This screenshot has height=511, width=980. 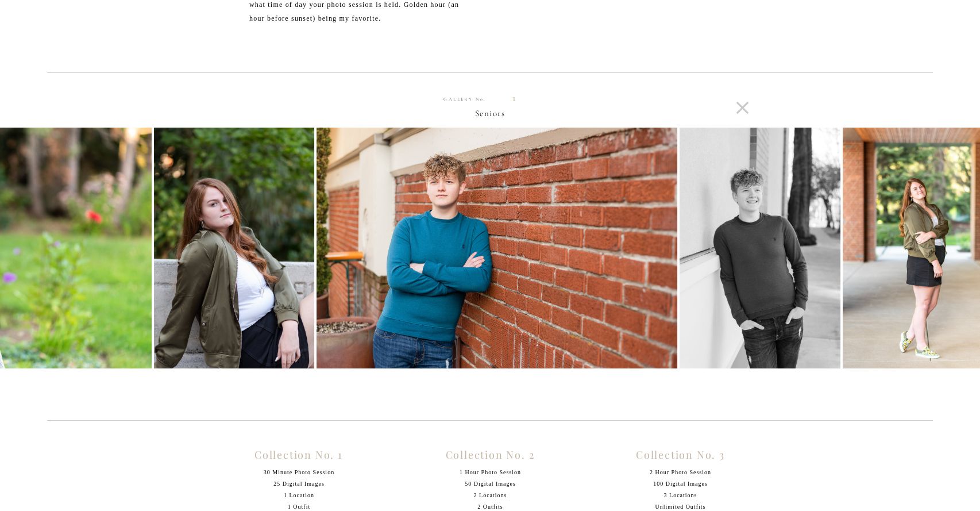 I want to click on h2: Collection No. 2, so click(x=490, y=460).